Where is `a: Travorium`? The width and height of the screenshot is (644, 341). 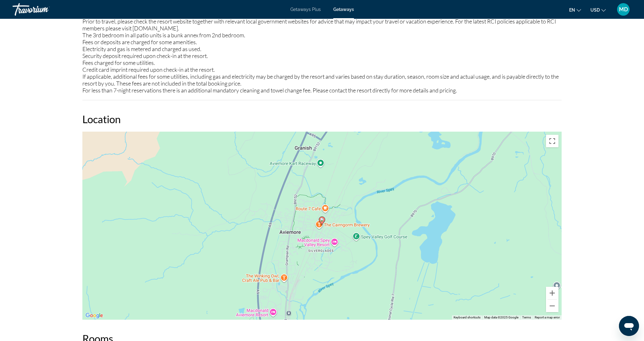 a: Travorium is located at coordinates (44, 9).